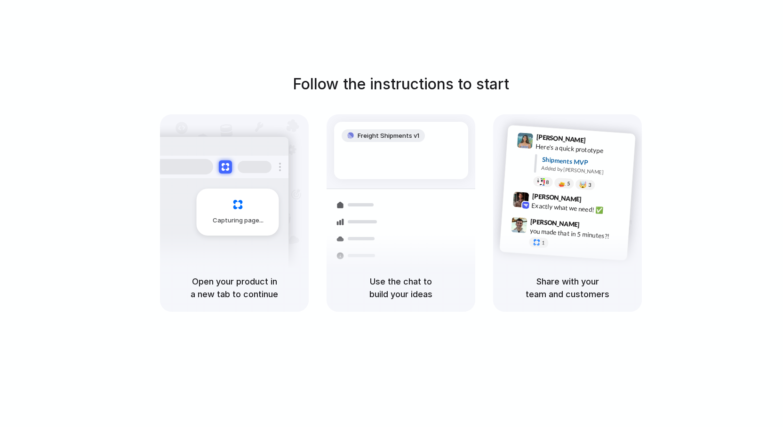 Image resolution: width=783 pixels, height=427 pixels. What do you see at coordinates (576, 234) in the screenshot?
I see `div: you made that in 5 minutes?!` at bounding box center [576, 234].